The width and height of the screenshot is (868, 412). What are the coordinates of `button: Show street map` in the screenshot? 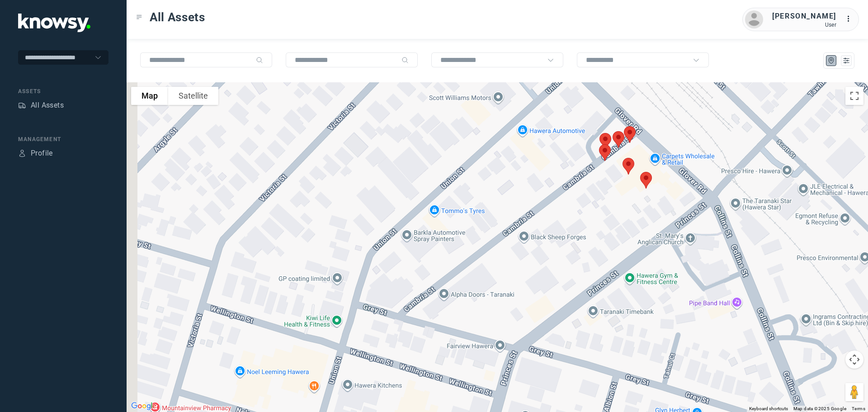 It's located at (150, 96).